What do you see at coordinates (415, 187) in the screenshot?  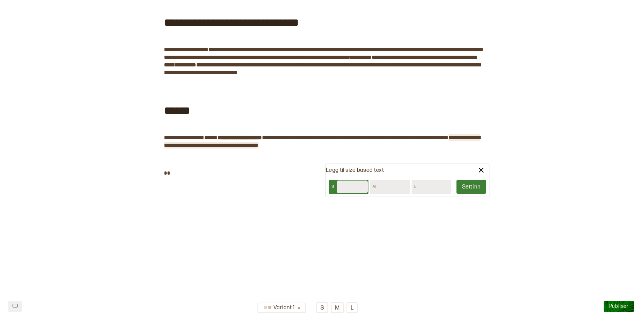 I see `div: L` at bounding box center [415, 187].